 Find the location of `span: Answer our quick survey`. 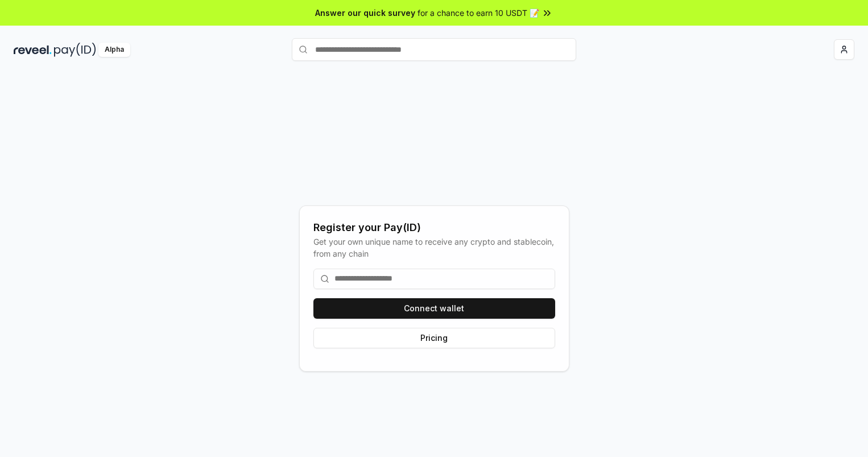

span: Answer our quick survey is located at coordinates (365, 13).